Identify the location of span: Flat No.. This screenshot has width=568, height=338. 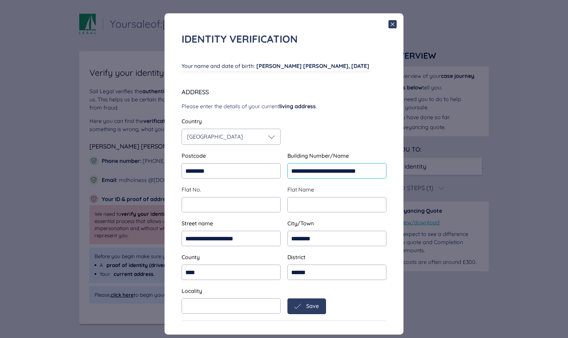
(191, 189).